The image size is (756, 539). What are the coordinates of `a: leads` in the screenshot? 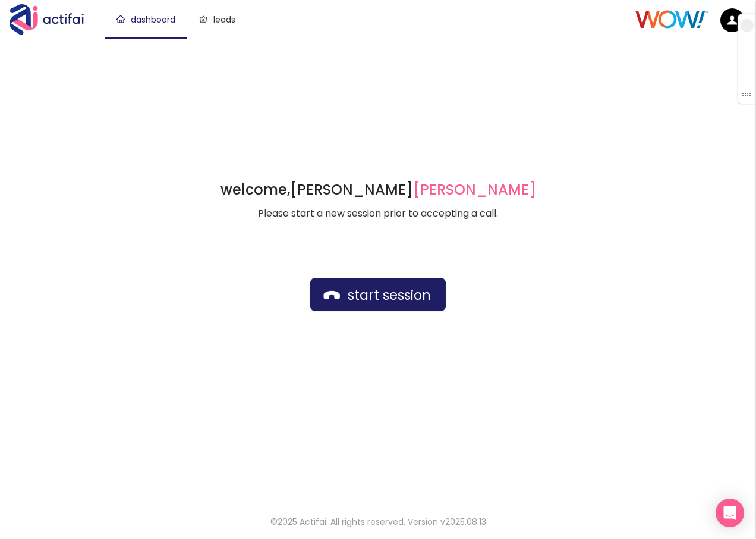 It's located at (217, 20).